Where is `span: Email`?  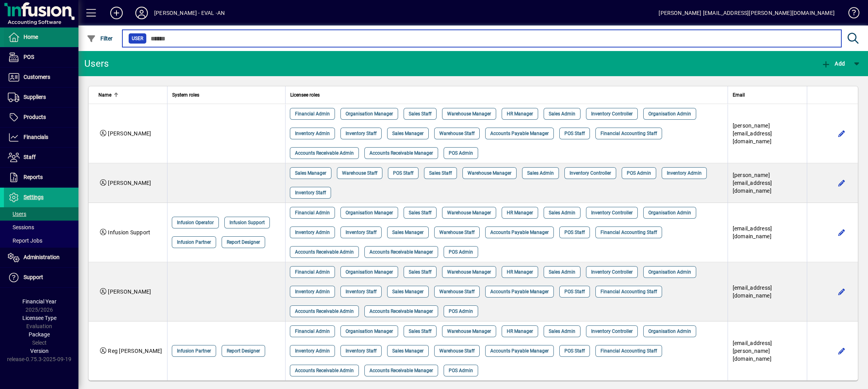 span: Email is located at coordinates (739, 95).